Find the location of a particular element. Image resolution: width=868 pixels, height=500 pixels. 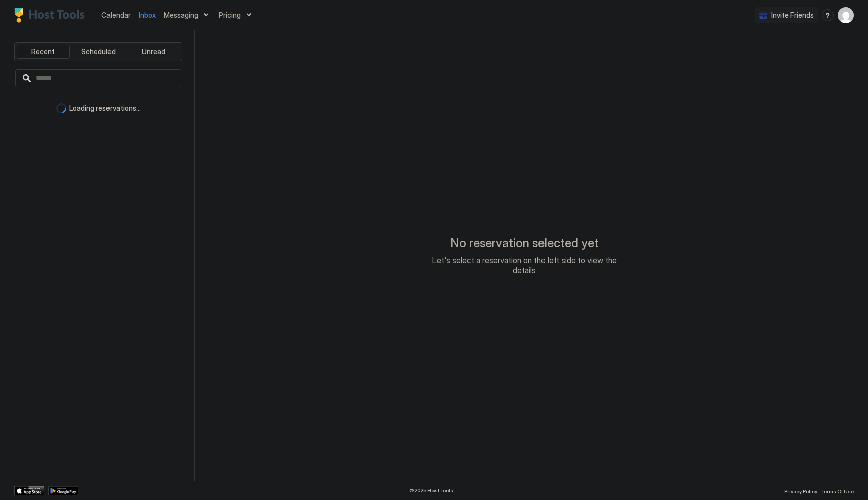

span: Pricing is located at coordinates (230, 15).